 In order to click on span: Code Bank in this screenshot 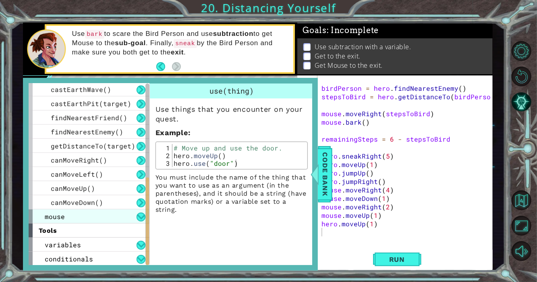, I will do `click(325, 174)`.